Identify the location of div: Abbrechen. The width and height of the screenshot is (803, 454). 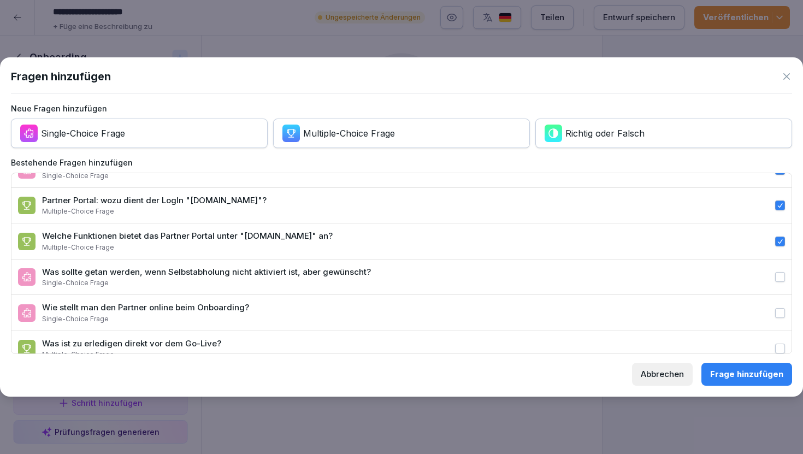
(662, 374).